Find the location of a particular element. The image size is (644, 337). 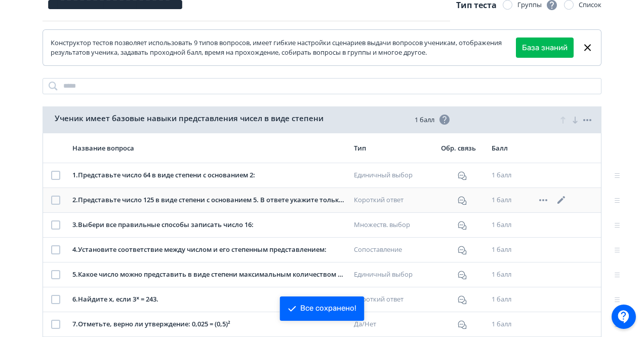

div: 4 . Установите соответствие между числом и его степенным представлением: is located at coordinates (209, 250).